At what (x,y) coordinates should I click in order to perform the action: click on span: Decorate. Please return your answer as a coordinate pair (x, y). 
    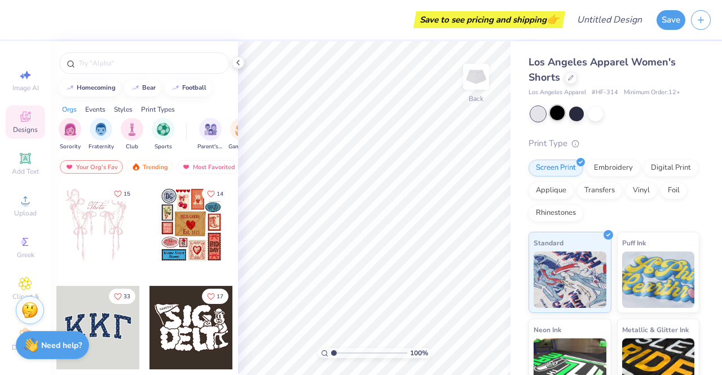
    Looking at the image, I should click on (25, 347).